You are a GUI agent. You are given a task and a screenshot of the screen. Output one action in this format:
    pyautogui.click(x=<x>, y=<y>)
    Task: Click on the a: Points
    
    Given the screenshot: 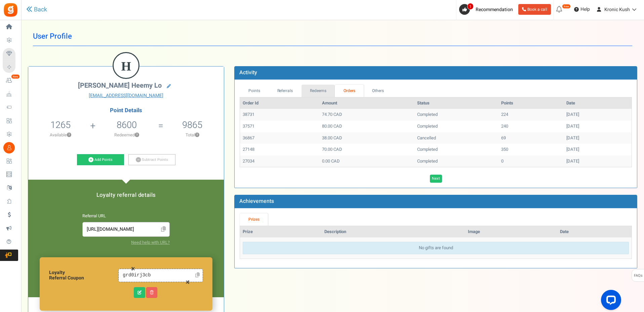 What is the action you would take?
    pyautogui.click(x=254, y=91)
    